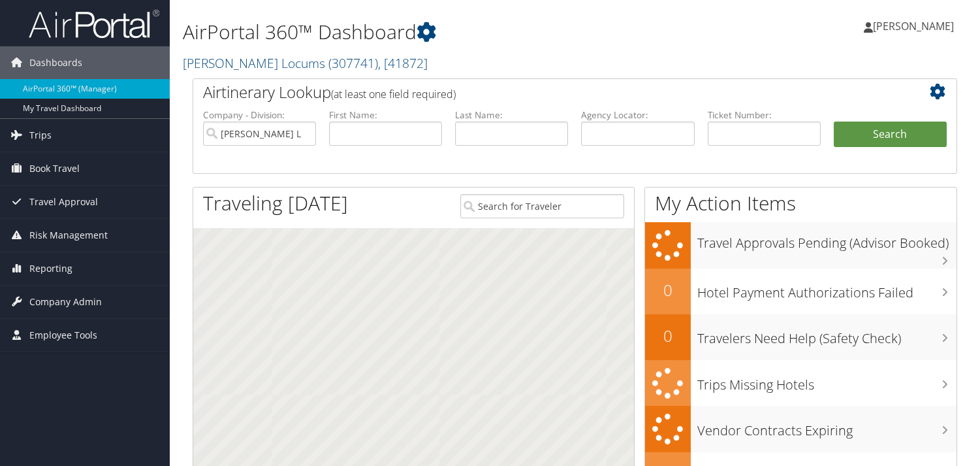  I want to click on span: Company Admin, so click(66, 302).